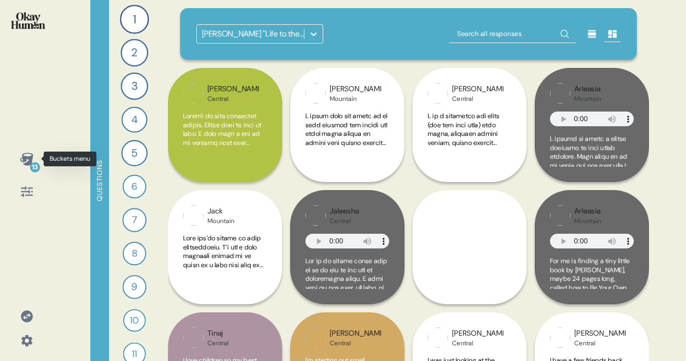 The image size is (686, 361). What do you see at coordinates (218, 334) in the screenshot?
I see `div: Tinaj` at bounding box center [218, 334].